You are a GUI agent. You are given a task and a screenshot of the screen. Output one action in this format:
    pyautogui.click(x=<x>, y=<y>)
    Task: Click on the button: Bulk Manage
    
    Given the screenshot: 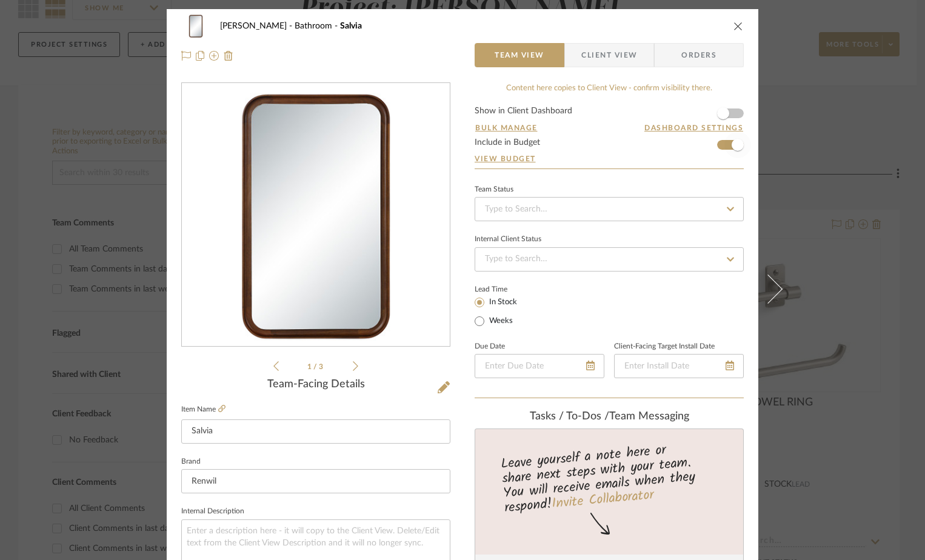 What is the action you would take?
    pyautogui.click(x=506, y=128)
    